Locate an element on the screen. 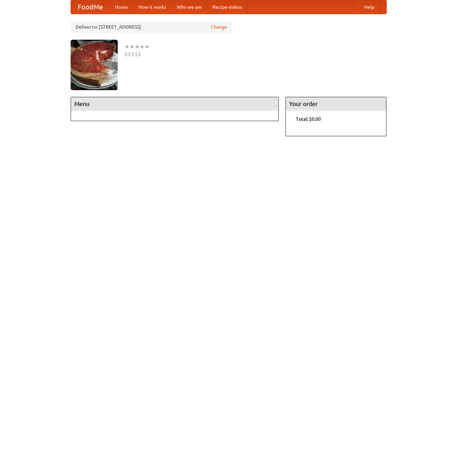 This screenshot has height=476, width=457. a: Recipe videos is located at coordinates (227, 7).